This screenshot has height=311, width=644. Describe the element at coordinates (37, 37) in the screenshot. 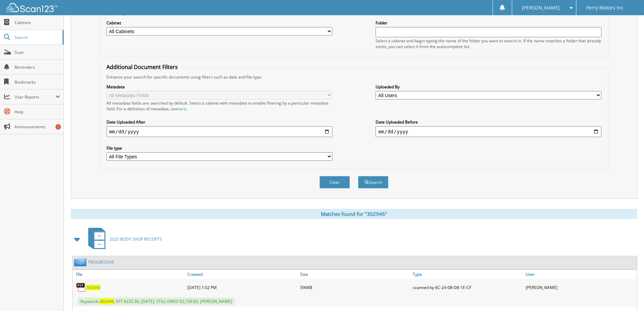

I see `span: Search` at that location.